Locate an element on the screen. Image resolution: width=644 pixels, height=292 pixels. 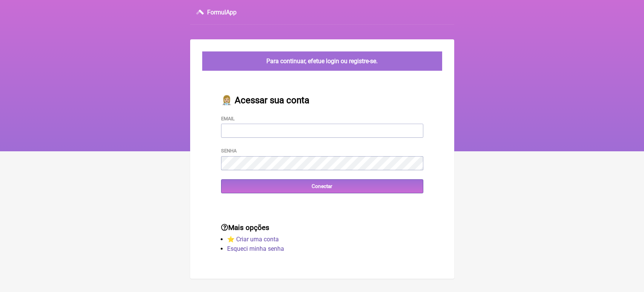
h2: 👩🏼‍⚕️ Acessar sua conta is located at coordinates (322, 100).